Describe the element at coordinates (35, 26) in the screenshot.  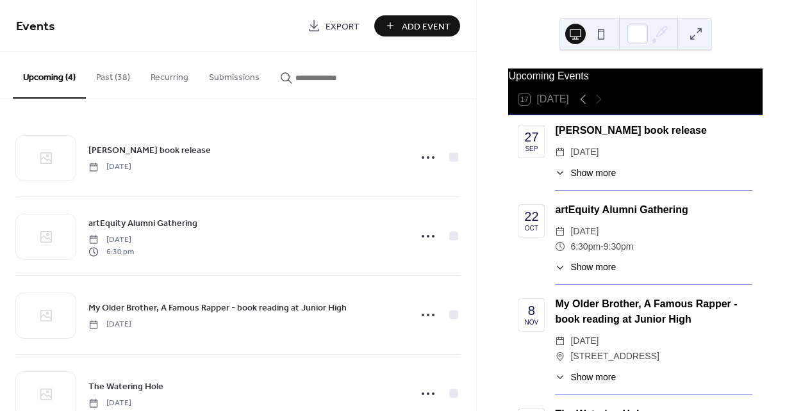
I see `span: Events` at that location.